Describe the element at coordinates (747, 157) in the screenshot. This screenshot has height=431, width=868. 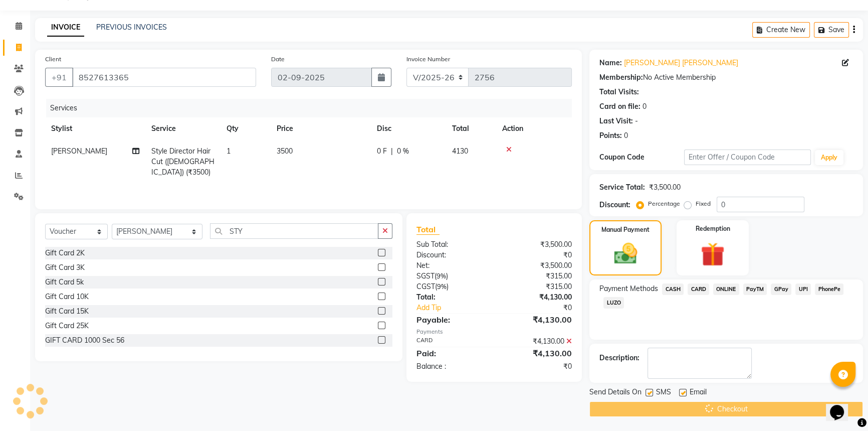
I see `input: Enter Offer / Coupon Code` at that location.